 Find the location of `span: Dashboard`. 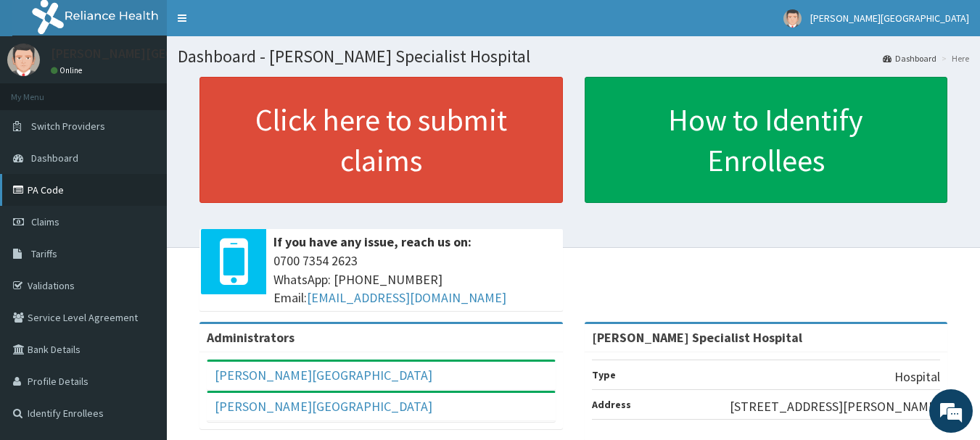

span: Dashboard is located at coordinates (54, 158).